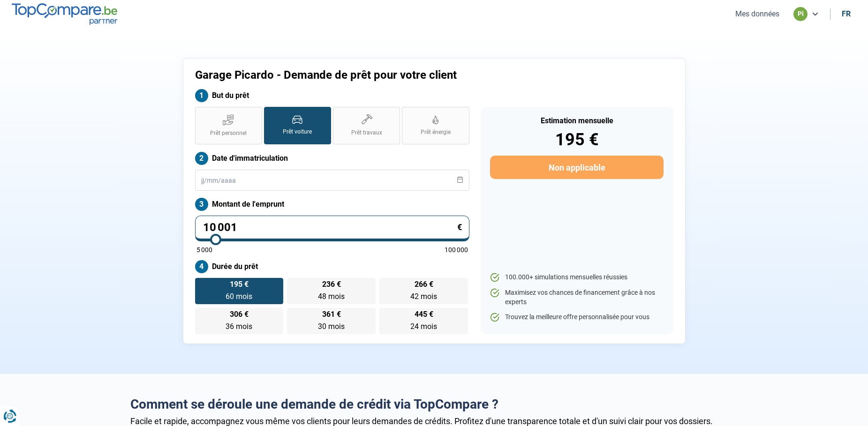 The height and width of the screenshot is (426, 868). Describe the element at coordinates (576, 297) in the screenshot. I see `li: Maximisez vos chances de financement grâce à nos experts` at that location.